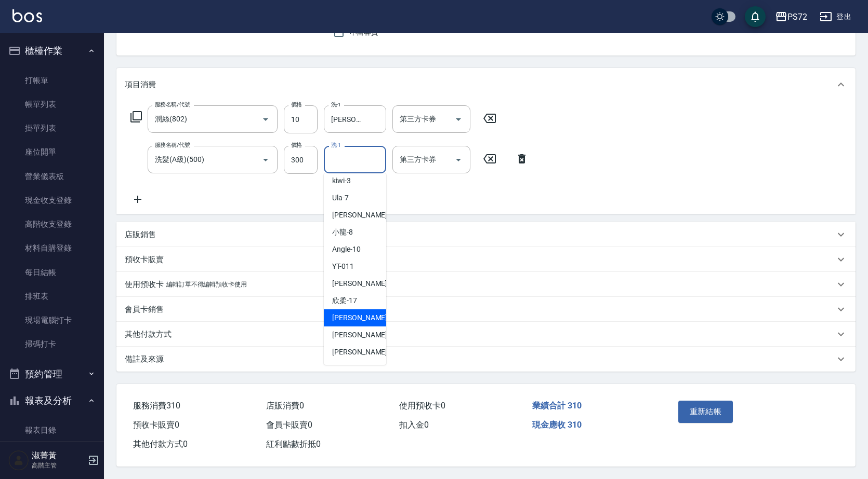 This screenshot has width=868, height=479. I want to click on p: 項目消費, so click(140, 85).